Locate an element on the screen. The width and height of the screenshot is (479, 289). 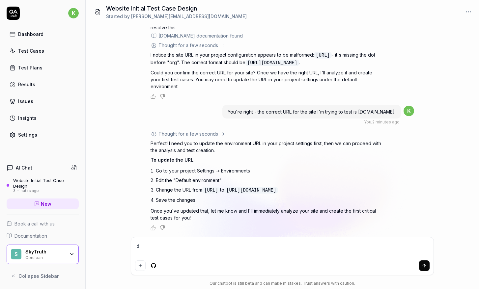
p: Once you've updated that, let me know and I'll immediately analyze your site and create the first... is located at coordinates (266, 214).